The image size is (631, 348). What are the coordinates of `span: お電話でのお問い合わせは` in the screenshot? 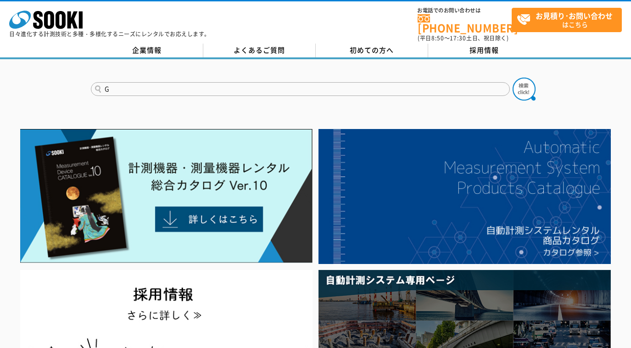 It's located at (465, 11).